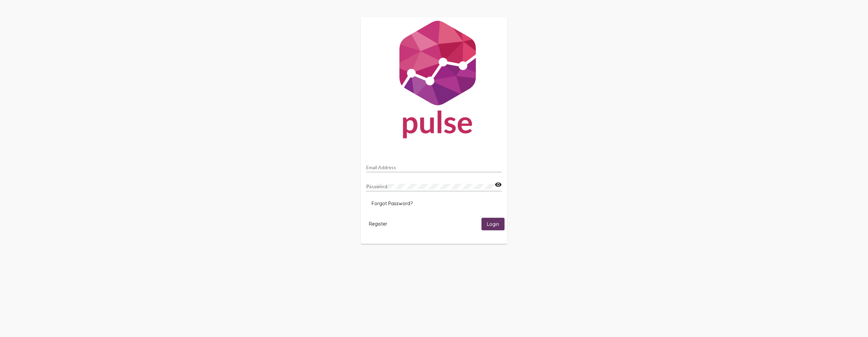 The image size is (868, 337). Describe the element at coordinates (378, 223) in the screenshot. I see `button: Register` at that location.